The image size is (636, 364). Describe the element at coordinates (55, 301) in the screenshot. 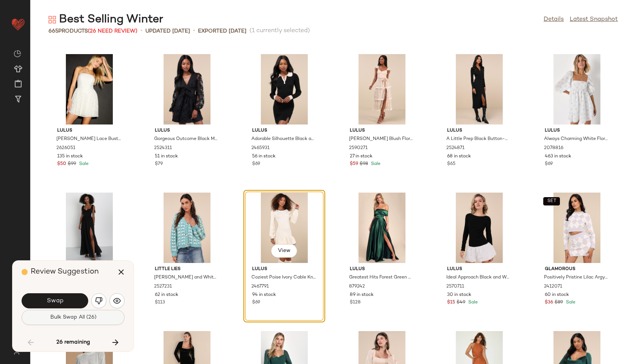

I see `button: Swap` at that location.